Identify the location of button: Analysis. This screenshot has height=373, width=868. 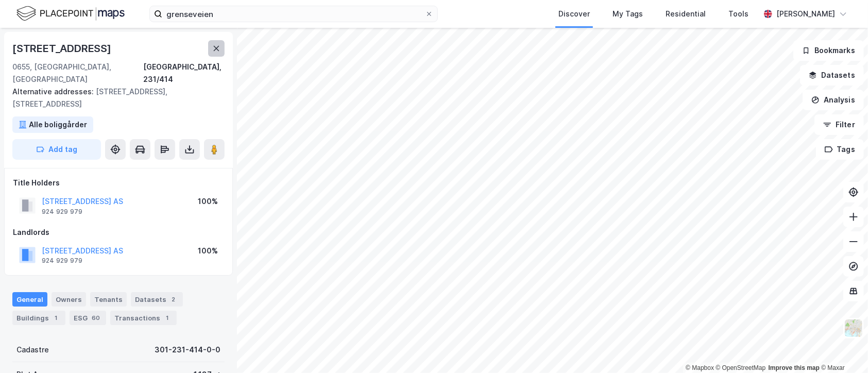
(833, 100).